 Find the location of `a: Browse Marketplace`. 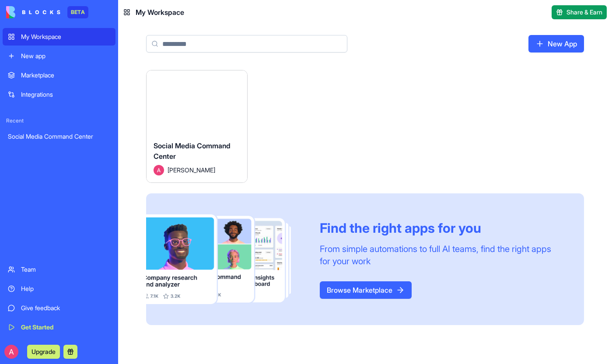

a: Browse Marketplace is located at coordinates (366, 290).